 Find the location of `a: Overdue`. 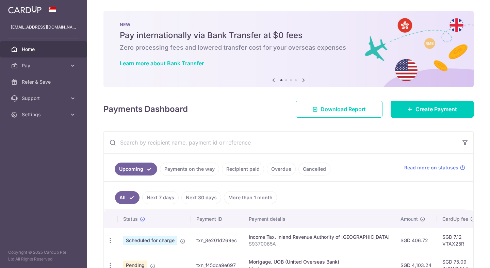

a: Overdue is located at coordinates (281, 169).